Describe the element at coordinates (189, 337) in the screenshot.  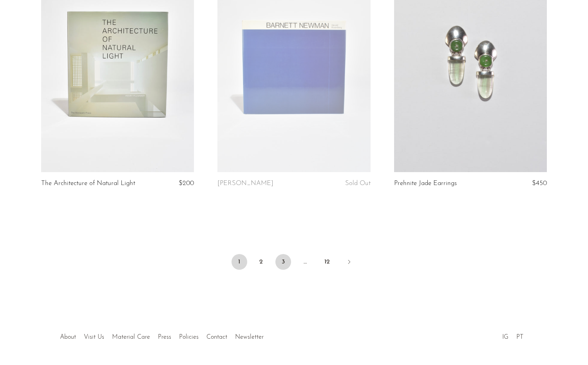
I see `a: Policies` at that location.